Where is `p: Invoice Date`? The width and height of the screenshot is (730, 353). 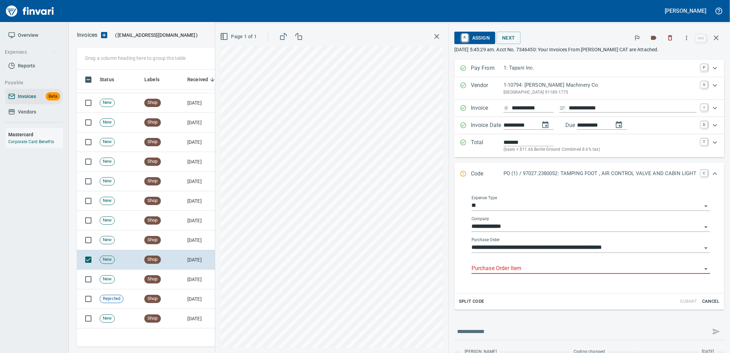 p: Invoice Date is located at coordinates (487, 125).